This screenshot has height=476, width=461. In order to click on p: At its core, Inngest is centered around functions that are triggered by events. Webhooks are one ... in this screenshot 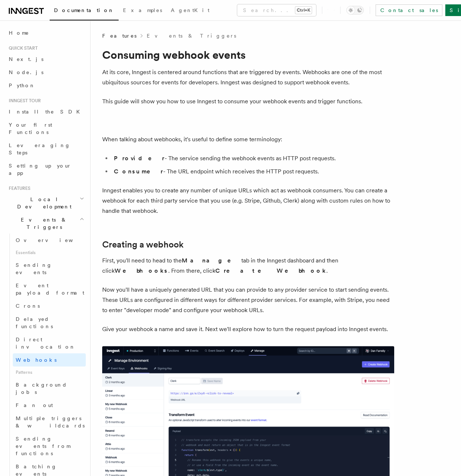, I will do `click(248, 78)`.